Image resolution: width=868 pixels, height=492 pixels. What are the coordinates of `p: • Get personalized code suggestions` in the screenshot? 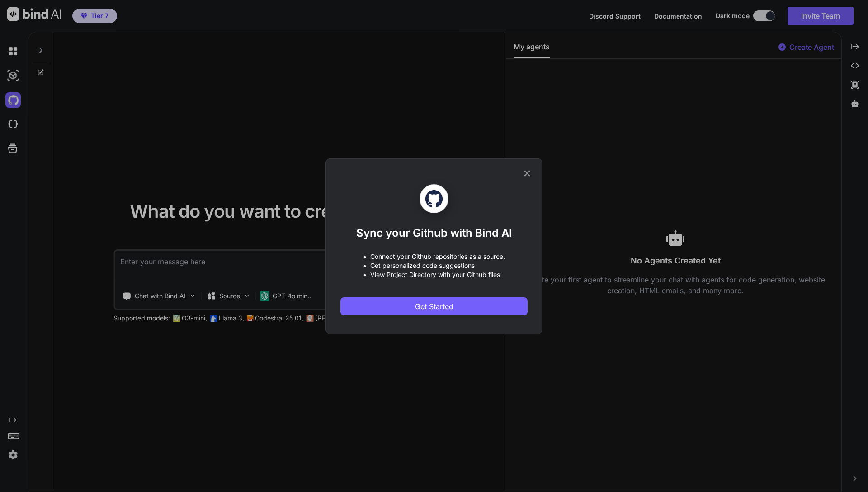 It's located at (434, 266).